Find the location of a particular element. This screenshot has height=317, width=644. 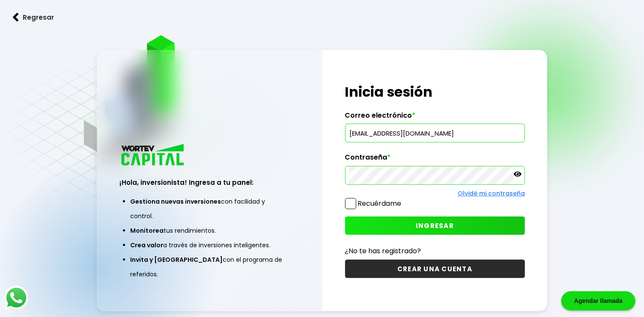

label: Contraseña is located at coordinates (435, 160).